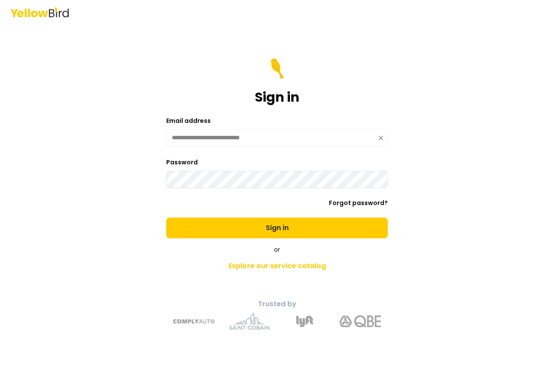 This screenshot has height=388, width=554. Describe the element at coordinates (277, 228) in the screenshot. I see `button: Sign in` at that location.